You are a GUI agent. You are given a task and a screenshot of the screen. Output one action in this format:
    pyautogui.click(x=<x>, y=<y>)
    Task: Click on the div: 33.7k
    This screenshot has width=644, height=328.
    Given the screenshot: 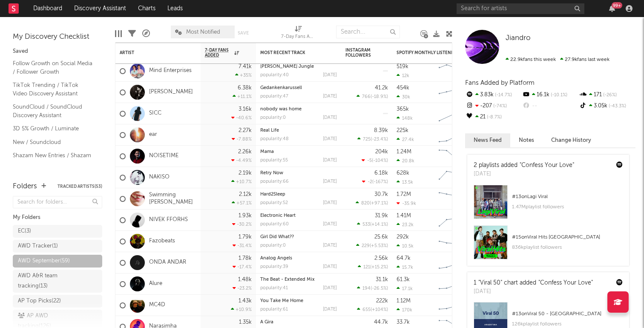 What is the action you would take?
    pyautogui.click(x=403, y=322)
    